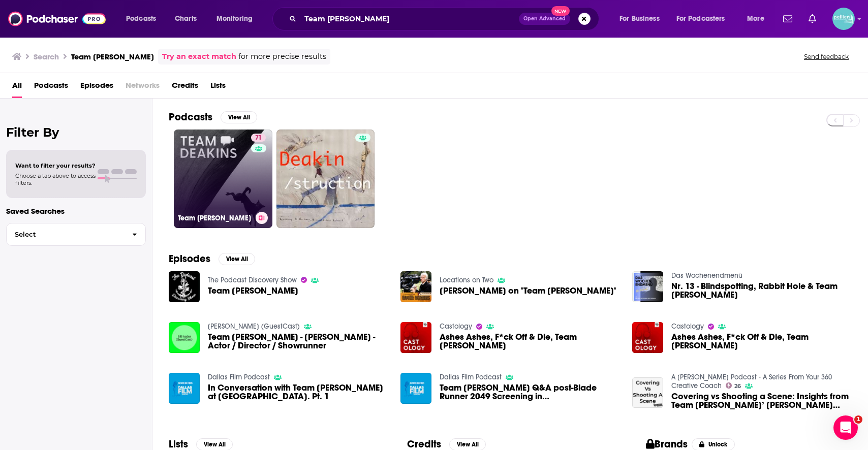 The height and width of the screenshot is (450, 868). I want to click on a: A Phil Svitek Podcast - A Series From Your 360 Creative Coach, so click(752, 381).